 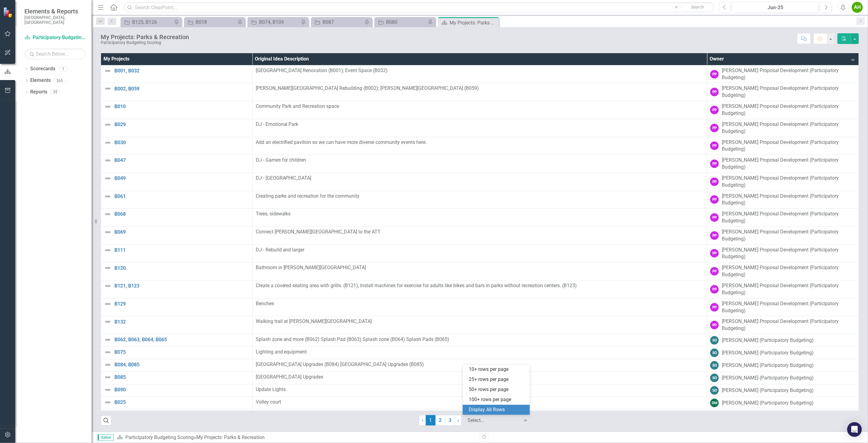 What do you see at coordinates (857, 7) in the screenshot?
I see `button: AH` at bounding box center [857, 7].